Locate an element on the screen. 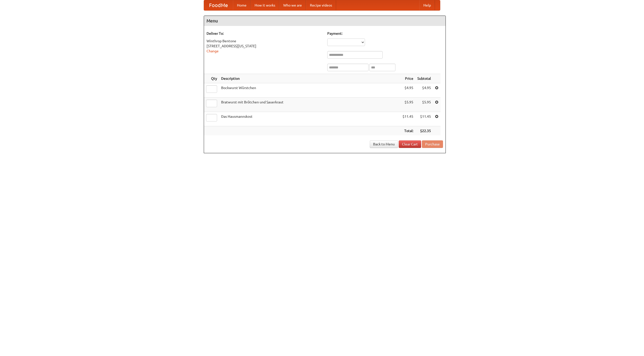  td: Bockwurst Würstchen is located at coordinates (310, 90).